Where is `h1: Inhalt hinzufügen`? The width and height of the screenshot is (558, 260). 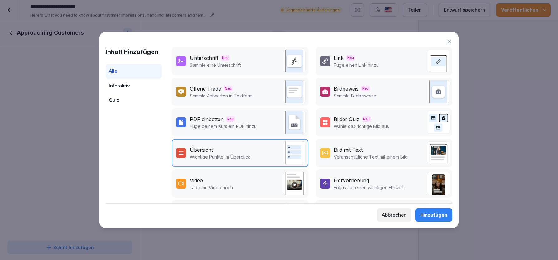 h1: Inhalt hinzufügen is located at coordinates (134, 52).